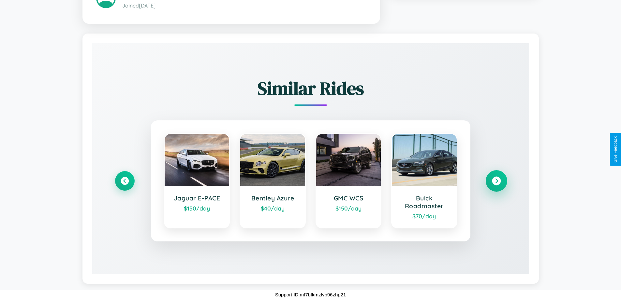 This screenshot has height=299, width=621. What do you see at coordinates (272, 181) in the screenshot?
I see `a: Bentley Azure$40/day` at bounding box center [272, 181].